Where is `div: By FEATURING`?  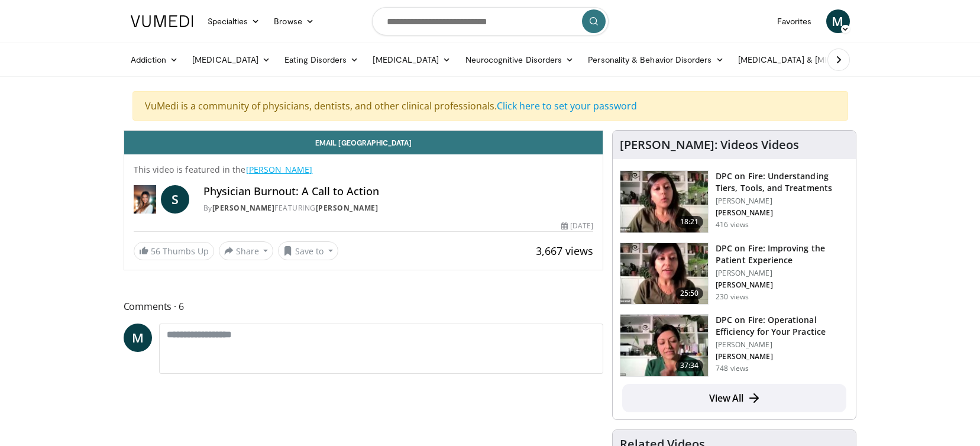
div: By FEATURING is located at coordinates (398, 208).